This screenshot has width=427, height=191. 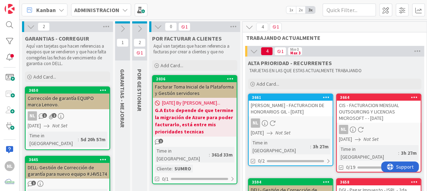 What do you see at coordinates (222, 155) in the screenshot?
I see `div: 361d 33m` at bounding box center [222, 155].